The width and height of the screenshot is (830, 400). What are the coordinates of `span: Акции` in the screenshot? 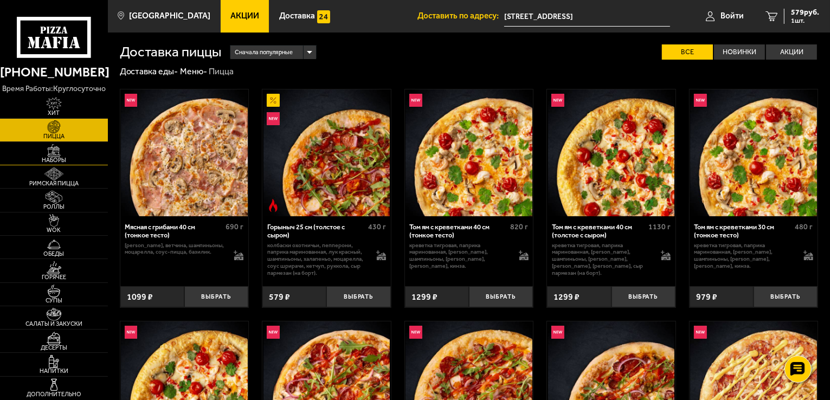 It's located at (245, 16).